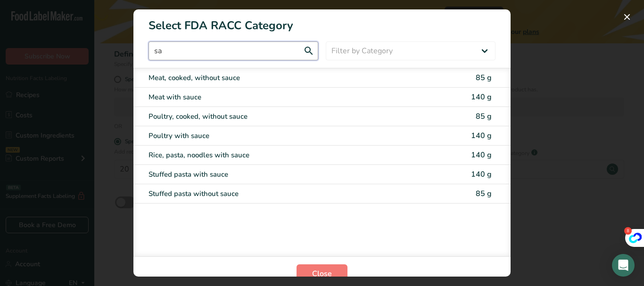 This screenshot has height=286, width=644. I want to click on button: Close, so click(322, 274).